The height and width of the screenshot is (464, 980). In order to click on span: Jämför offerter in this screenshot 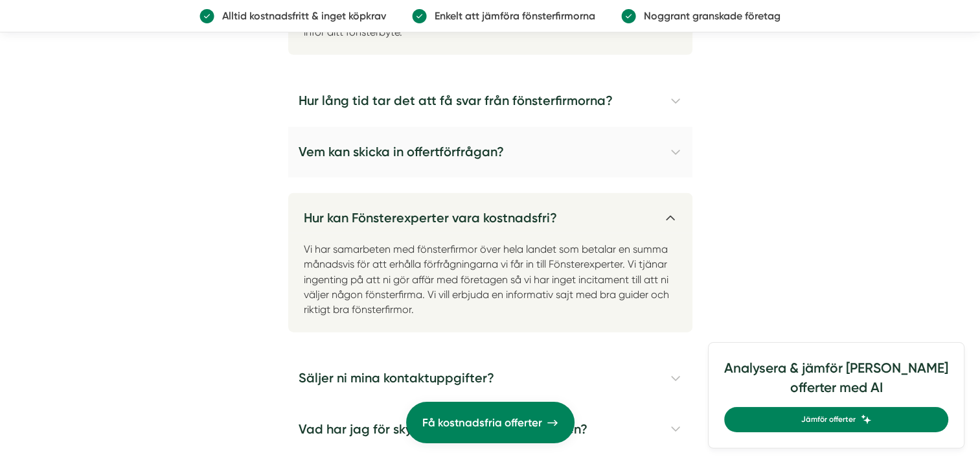, I will do `click(829, 420)`.